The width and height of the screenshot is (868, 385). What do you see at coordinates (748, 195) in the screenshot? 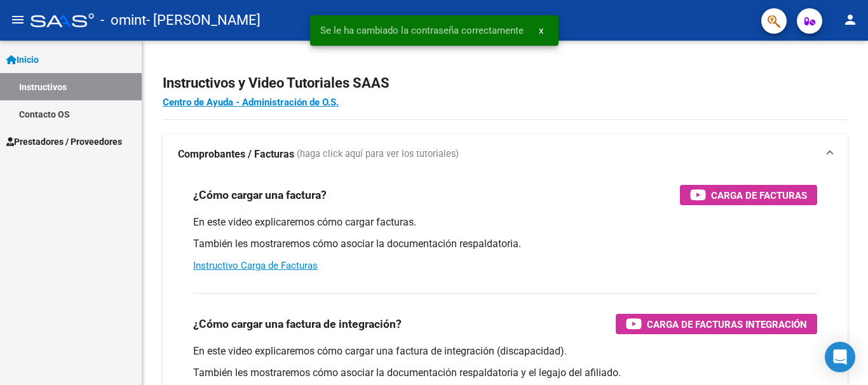
I see `button: Carga de Facturas` at bounding box center [748, 195].